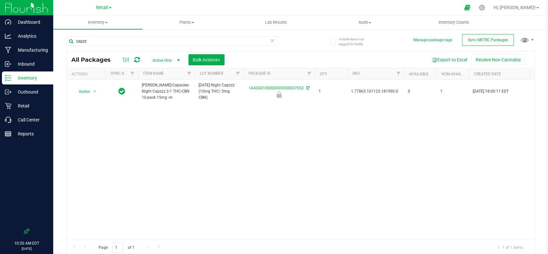  What do you see at coordinates (365, 22) in the screenshot?
I see `a: Audit` at bounding box center [365, 22].